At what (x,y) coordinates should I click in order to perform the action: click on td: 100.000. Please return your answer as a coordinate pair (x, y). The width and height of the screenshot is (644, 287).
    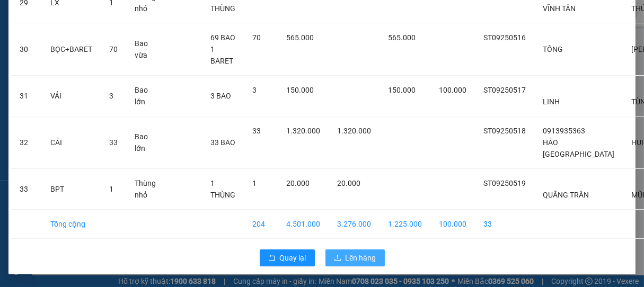
    Looking at the image, I should click on (453, 224).